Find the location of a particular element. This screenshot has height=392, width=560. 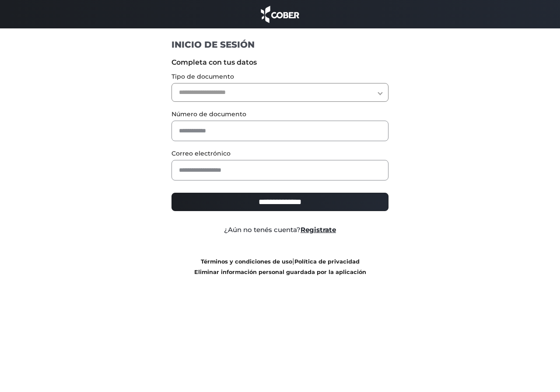

h1: INICIO DE SESIÓN is located at coordinates (280, 45).